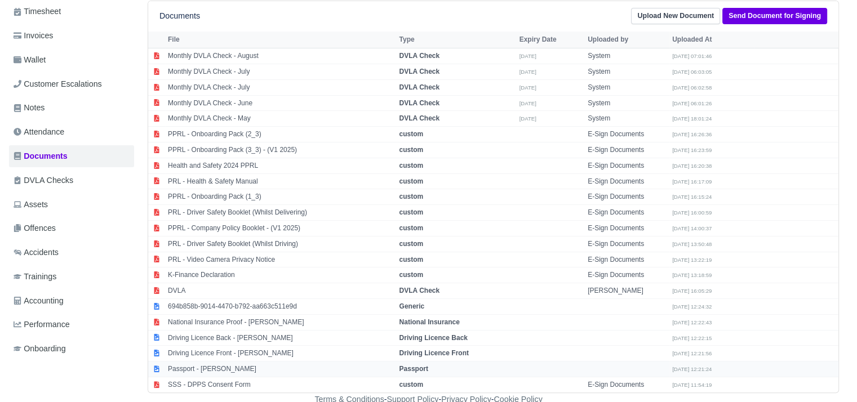 This screenshot has height=402, width=857. Describe the element at coordinates (712, 40) in the screenshot. I see `th: Uploaded At` at that location.